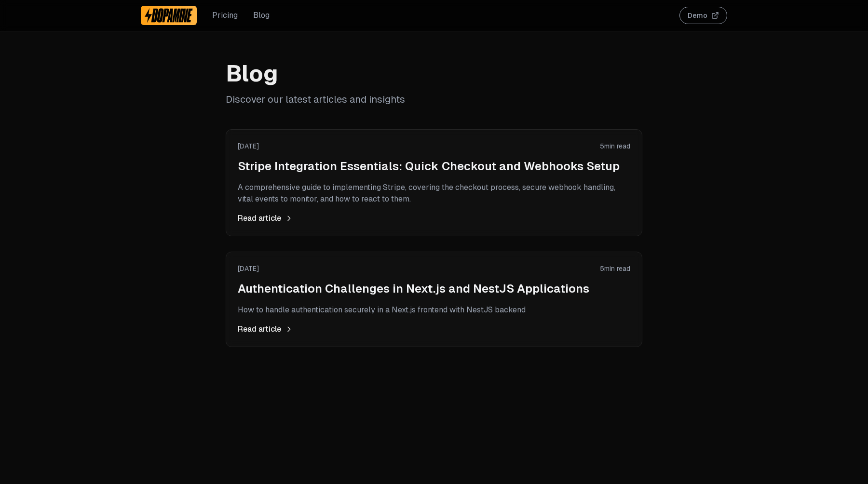 The height and width of the screenshot is (484, 868). I want to click on a: Dopamine, so click(169, 15).